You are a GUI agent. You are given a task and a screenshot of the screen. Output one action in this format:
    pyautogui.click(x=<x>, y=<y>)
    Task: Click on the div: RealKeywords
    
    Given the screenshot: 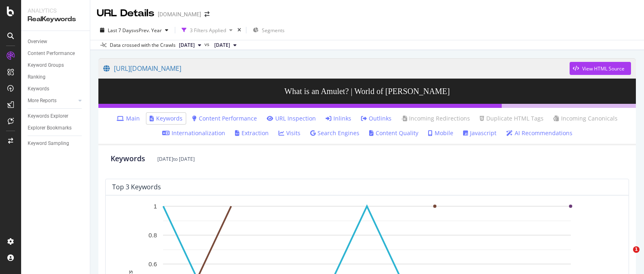 What is the action you would take?
    pyautogui.click(x=55, y=19)
    